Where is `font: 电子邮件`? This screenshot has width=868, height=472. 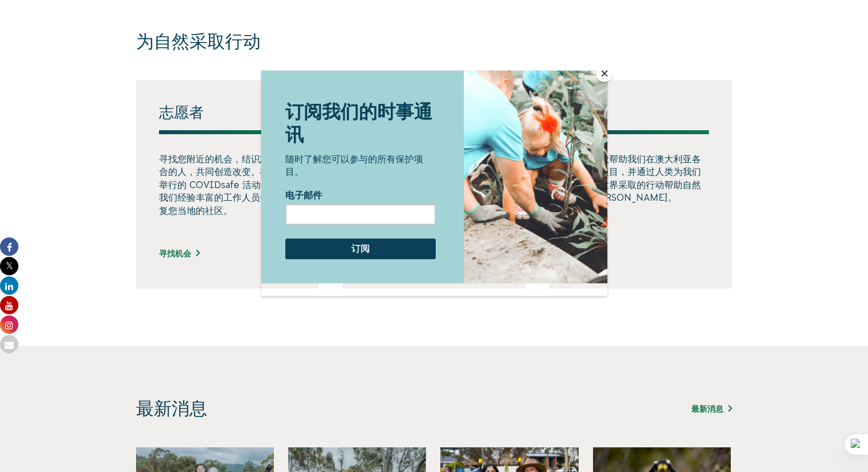
font: 电子邮件 is located at coordinates (42, 125).